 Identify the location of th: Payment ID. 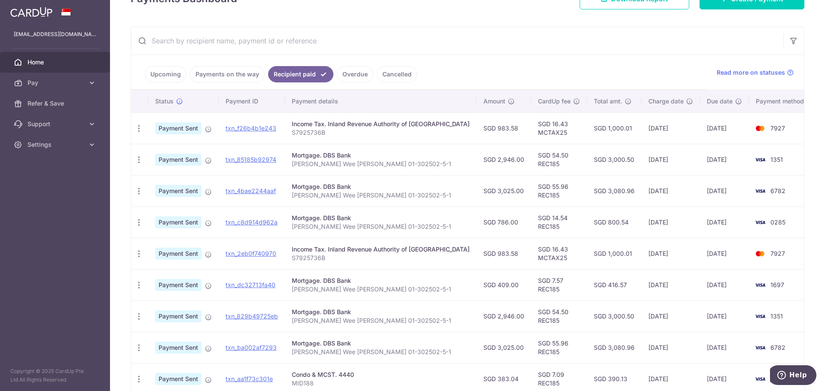
(252, 101).